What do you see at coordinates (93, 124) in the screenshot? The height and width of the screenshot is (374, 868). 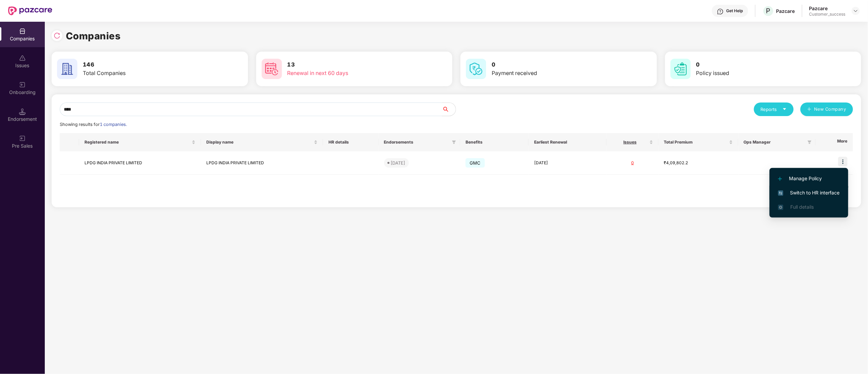 I see `span: Showing results for` at bounding box center [93, 124].